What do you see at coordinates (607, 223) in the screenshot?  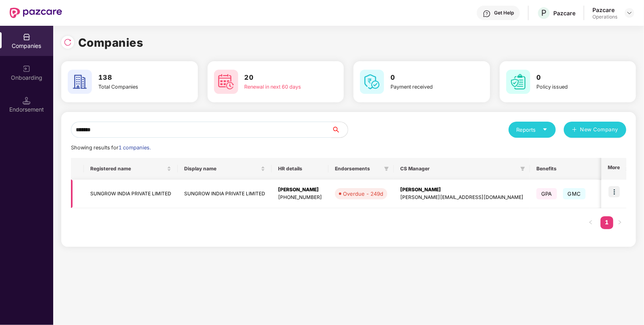 I see `li: 1` at bounding box center [607, 223].